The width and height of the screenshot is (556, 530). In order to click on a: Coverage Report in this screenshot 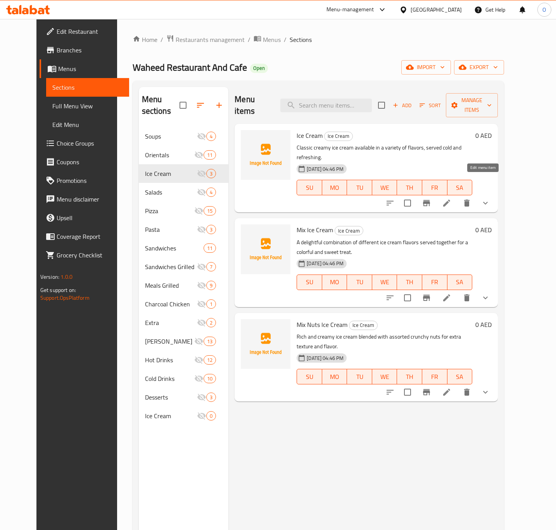, I will do `click(84, 236)`.